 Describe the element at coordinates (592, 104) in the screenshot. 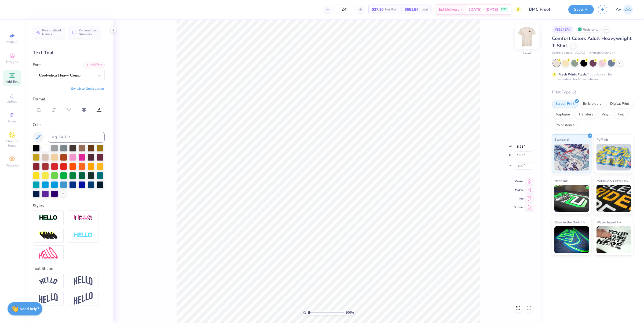

I see `div: Embroidery` at that location.